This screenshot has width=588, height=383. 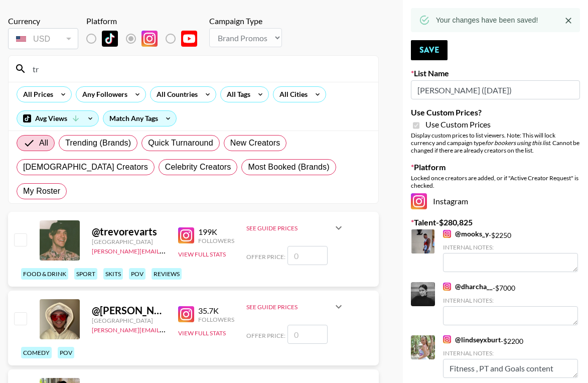 What do you see at coordinates (510, 250) in the screenshot?
I see `div: - $ 2250` at bounding box center [510, 250].